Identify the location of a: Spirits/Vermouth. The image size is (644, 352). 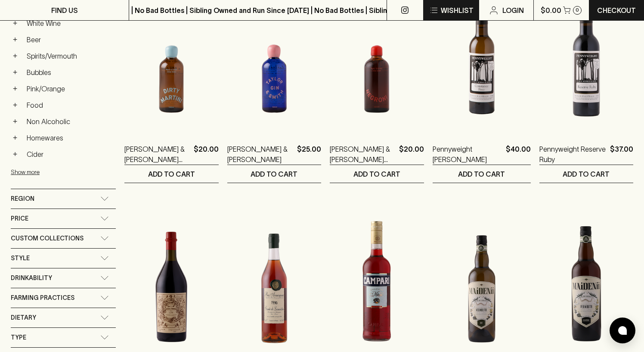
(69, 56).